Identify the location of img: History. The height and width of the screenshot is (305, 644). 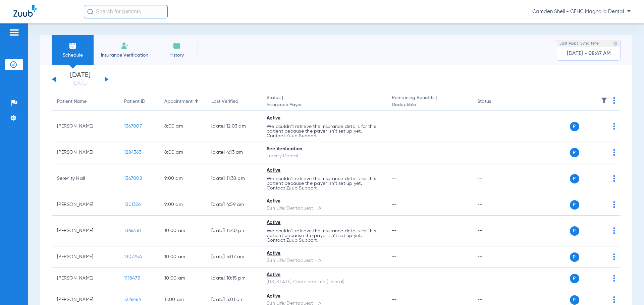
(177, 46).